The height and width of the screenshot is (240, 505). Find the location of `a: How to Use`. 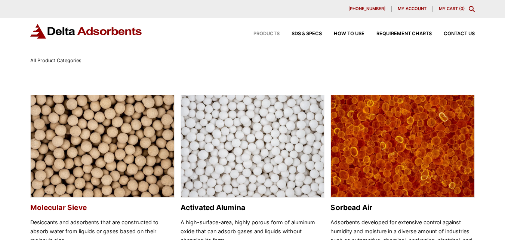

a: How to Use is located at coordinates (343, 34).